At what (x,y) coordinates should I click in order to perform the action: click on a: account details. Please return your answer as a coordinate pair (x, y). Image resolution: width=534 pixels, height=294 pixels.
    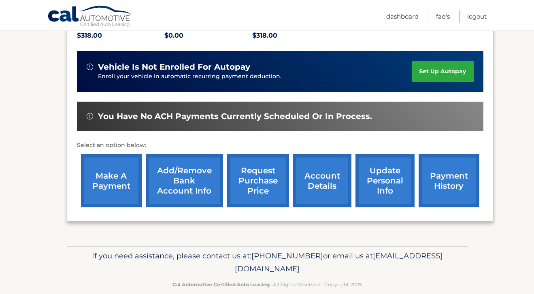
    Looking at the image, I should click on (322, 180).